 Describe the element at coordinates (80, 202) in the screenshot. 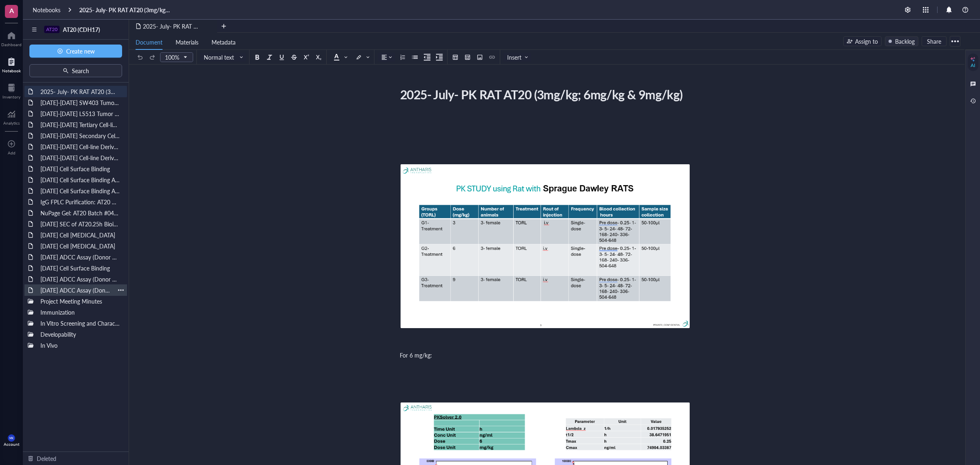

I see `div: IgG FPLC Purification: AT20 Batch #060325` at that location.